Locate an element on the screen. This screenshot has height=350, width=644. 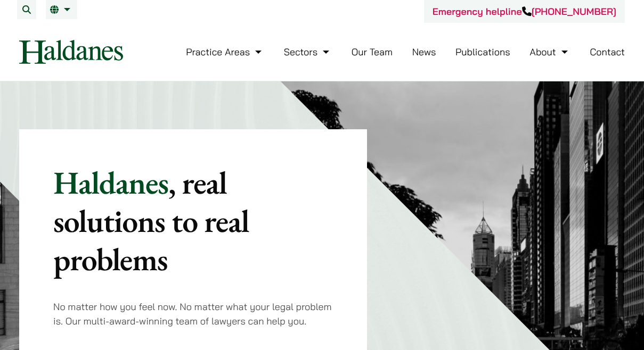
p: Haldanes is located at coordinates (193, 221).